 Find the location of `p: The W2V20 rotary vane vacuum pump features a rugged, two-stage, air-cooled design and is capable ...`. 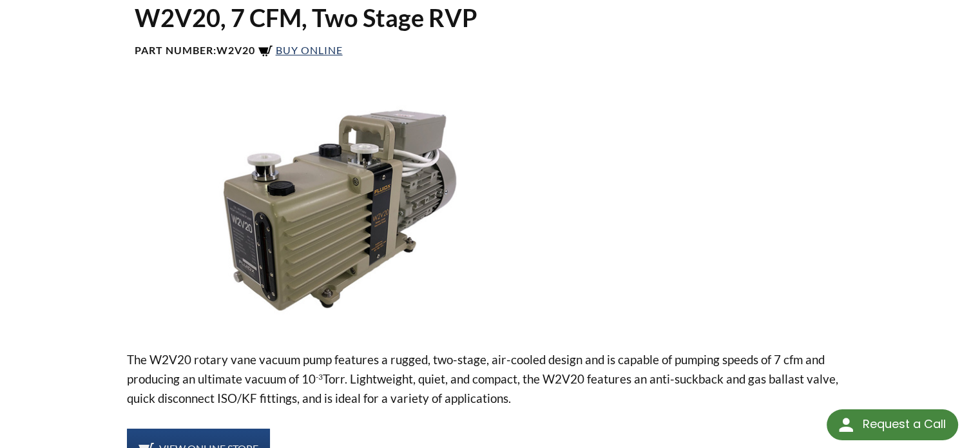

p: The W2V20 rotary vane vacuum pump features a rugged, two-stage, air-cooled design and is capable ... is located at coordinates (490, 379).